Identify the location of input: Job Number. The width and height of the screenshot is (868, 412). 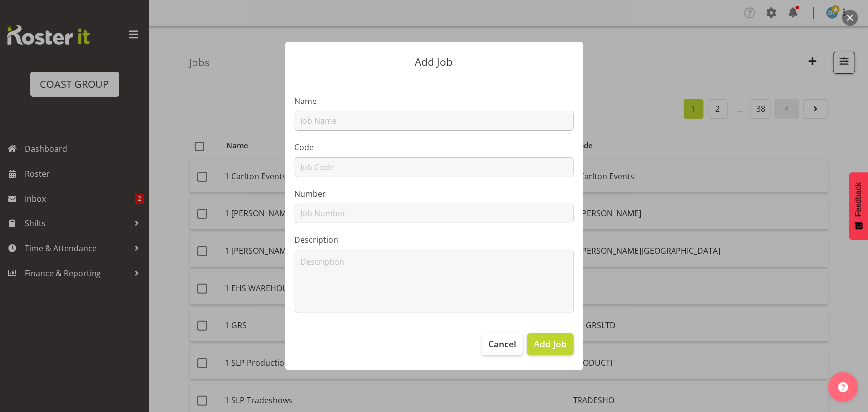
(434, 213).